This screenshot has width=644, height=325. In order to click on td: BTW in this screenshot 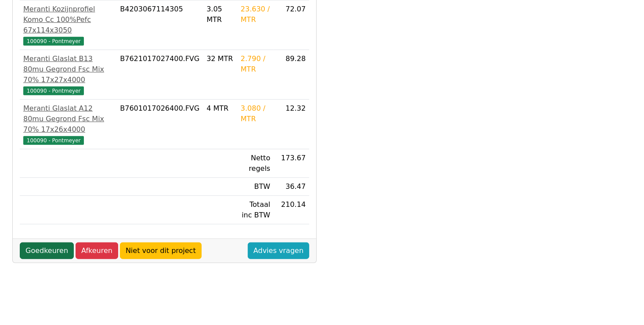, I will do `click(255, 187)`.